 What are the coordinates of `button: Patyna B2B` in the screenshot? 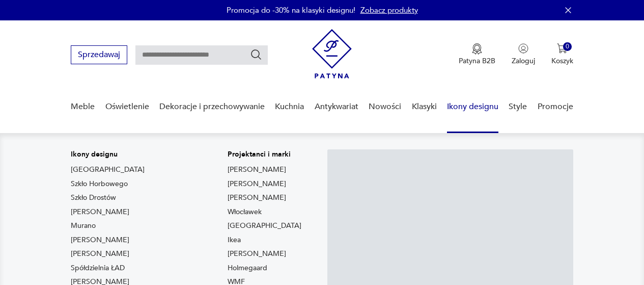 It's located at (477, 55).